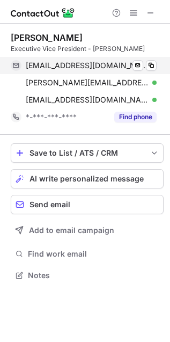 The image size is (170, 342). What do you see at coordinates (71, 230) in the screenshot?
I see `span: Add to email campaign` at bounding box center [71, 230].